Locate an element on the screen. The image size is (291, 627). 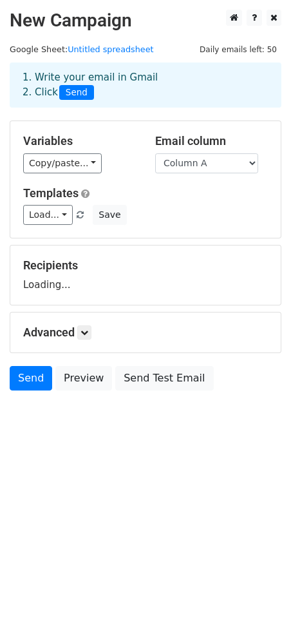
h2: New Campaign is located at coordinates (146, 21).